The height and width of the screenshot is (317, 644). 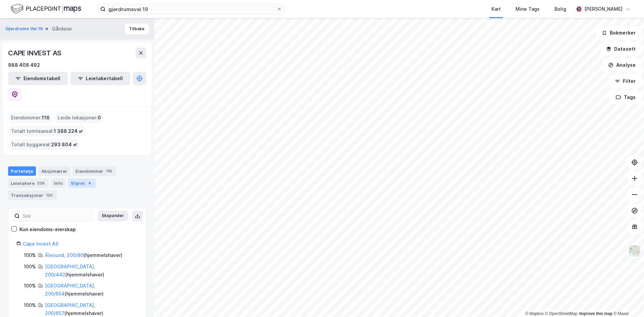 What do you see at coordinates (44, 144) in the screenshot?
I see `div: Totalt byggareal :` at bounding box center [44, 144].